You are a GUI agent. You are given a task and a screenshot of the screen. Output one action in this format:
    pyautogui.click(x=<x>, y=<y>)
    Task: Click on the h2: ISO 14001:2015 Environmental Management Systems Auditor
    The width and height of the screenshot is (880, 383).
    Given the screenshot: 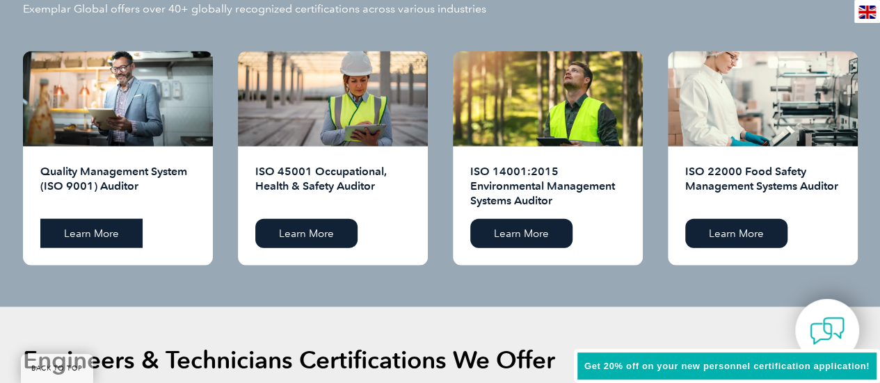 What is the action you would take?
    pyautogui.click(x=548, y=186)
    